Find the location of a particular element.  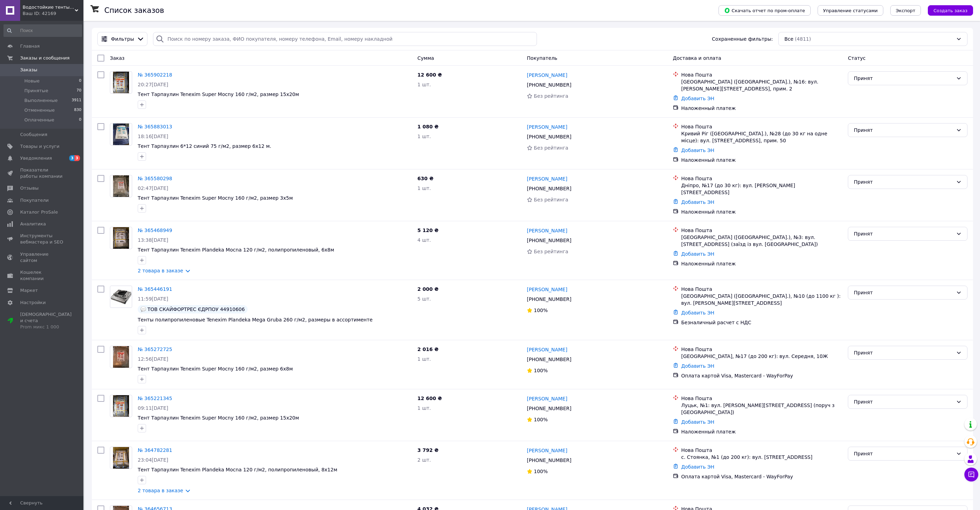

span: Принятые is located at coordinates (36, 91).